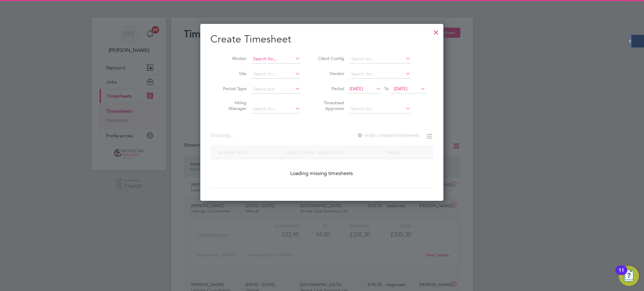 This screenshot has height=291, width=644. What do you see at coordinates (330, 106) in the screenshot?
I see `label: Timesheet Approver` at bounding box center [330, 106].